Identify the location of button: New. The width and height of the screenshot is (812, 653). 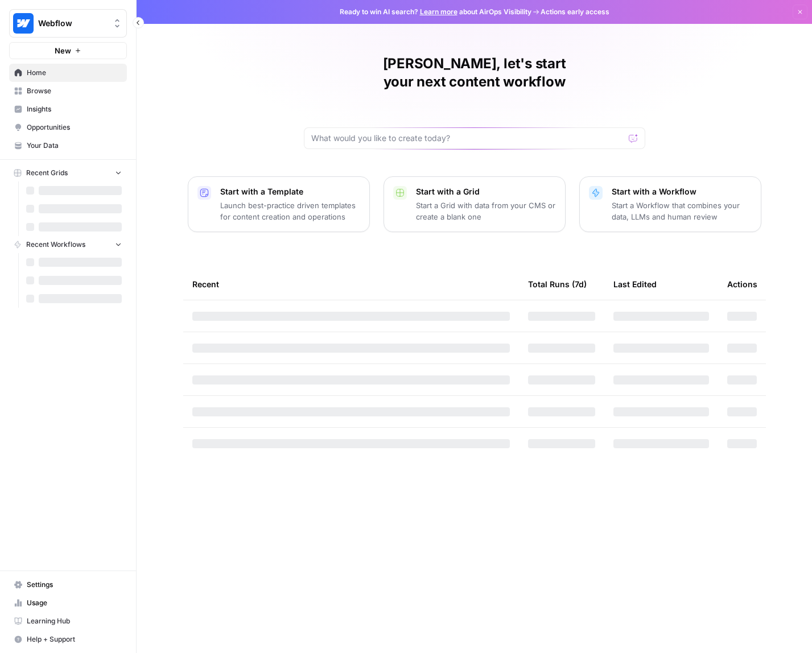
(67, 51).